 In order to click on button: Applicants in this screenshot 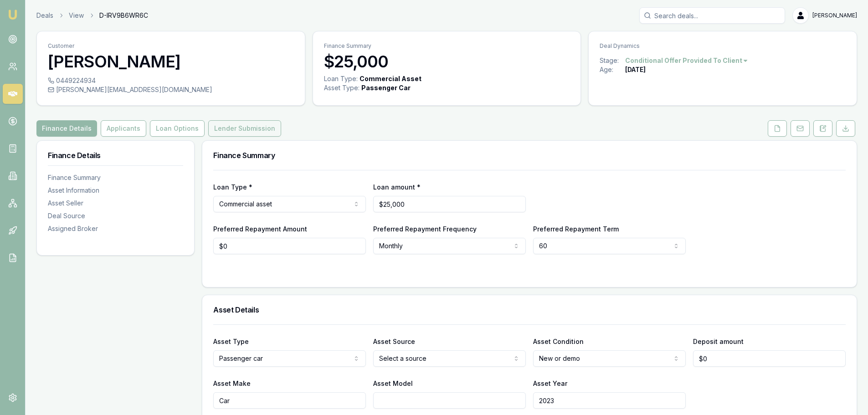, I will do `click(123, 129)`.